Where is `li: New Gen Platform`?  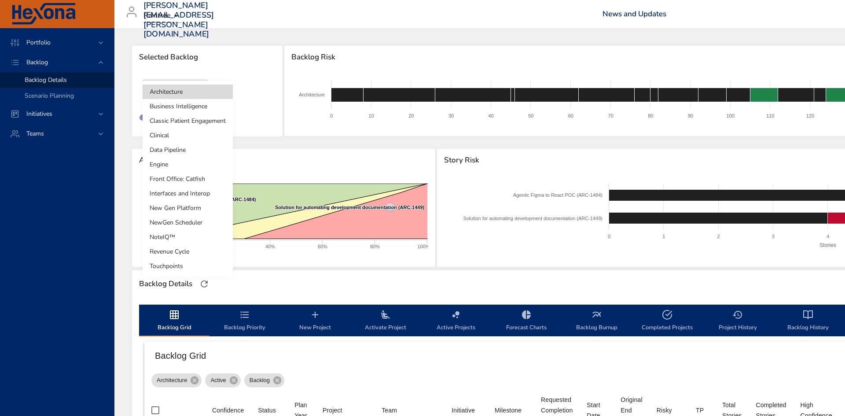 li: New Gen Platform is located at coordinates (188, 208).